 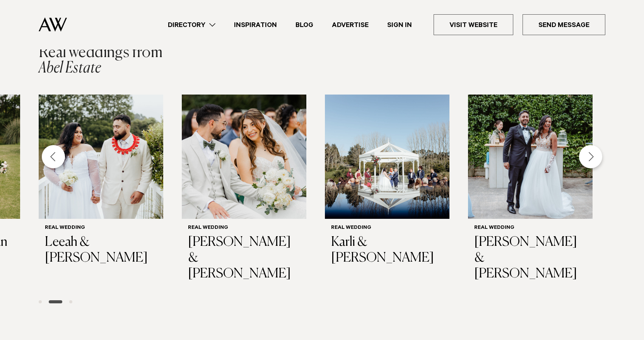 What do you see at coordinates (399, 25) in the screenshot?
I see `a: Sign In` at bounding box center [399, 25].